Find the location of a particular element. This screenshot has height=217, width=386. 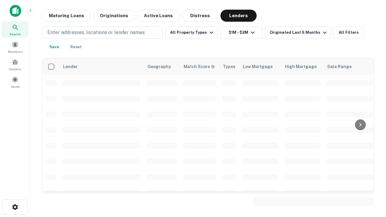

div: High Mortgage is located at coordinates (301, 67).